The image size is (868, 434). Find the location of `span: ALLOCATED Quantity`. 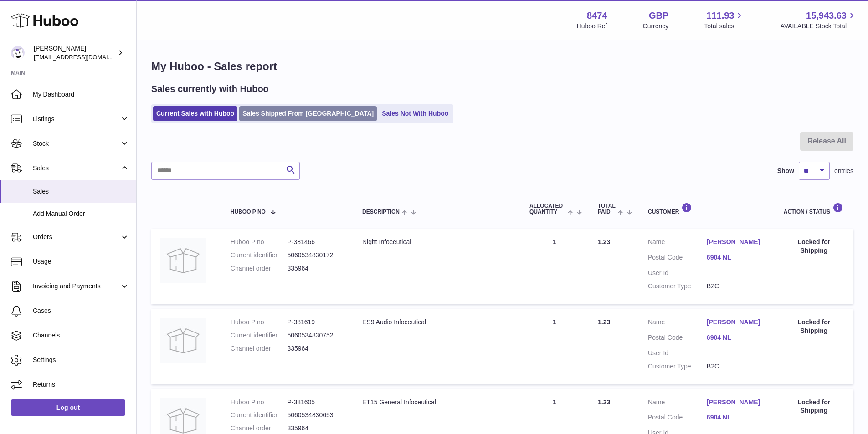

span: ALLOCATED Quantity is located at coordinates (547, 209).